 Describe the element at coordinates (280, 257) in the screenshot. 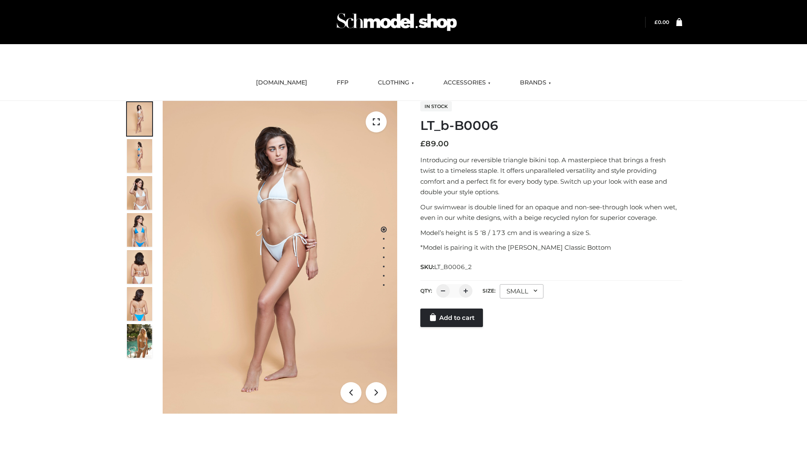

I see `img: LT_b-B0006` at that location.